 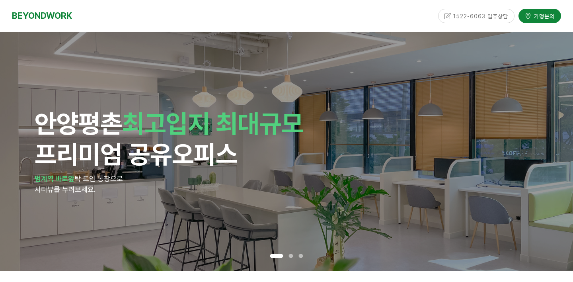 What do you see at coordinates (100, 123) in the screenshot?
I see `span: 평촌` at bounding box center [100, 123].